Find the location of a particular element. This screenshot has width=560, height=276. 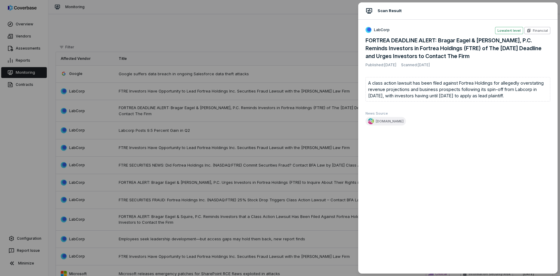

span: Financial is located at coordinates (540, 30).